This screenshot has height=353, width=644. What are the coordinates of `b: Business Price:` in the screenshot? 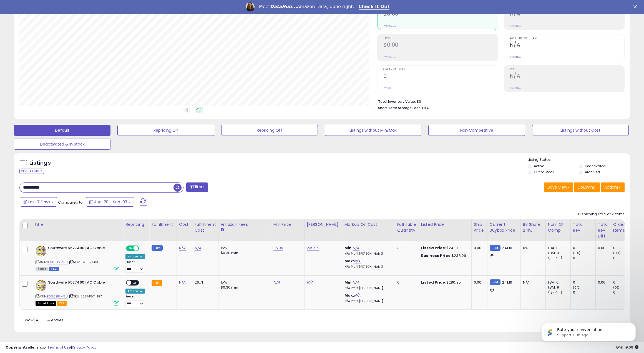 It's located at (436, 256).